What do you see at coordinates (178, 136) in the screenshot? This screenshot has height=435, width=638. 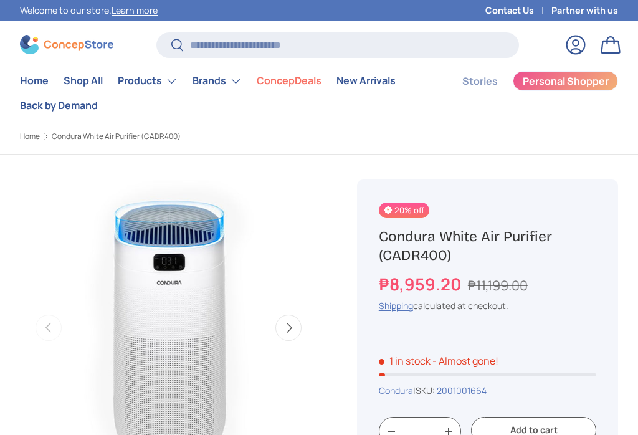 I see `nav: Breadcrumbs` at bounding box center [178, 136].